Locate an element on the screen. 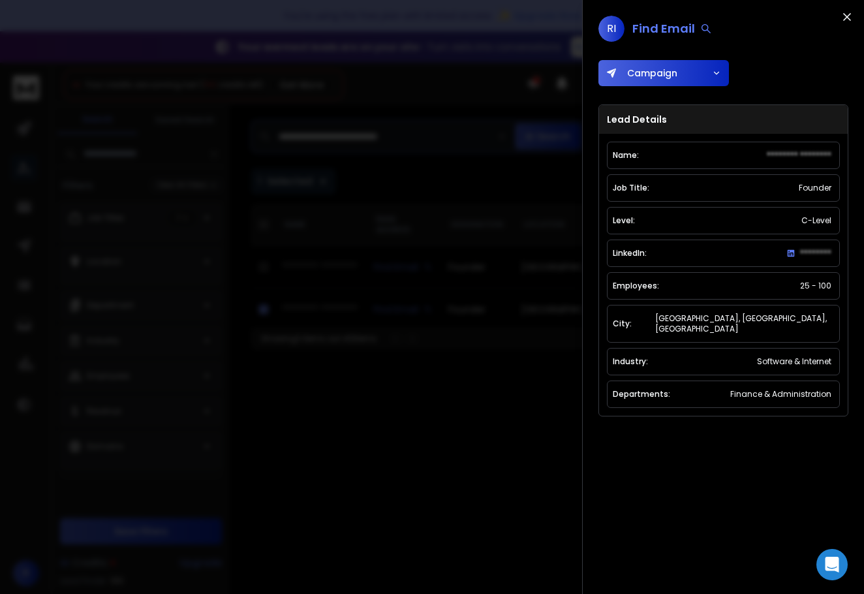 Image resolution: width=864 pixels, height=594 pixels. div: Open Intercom Messenger is located at coordinates (832, 564).